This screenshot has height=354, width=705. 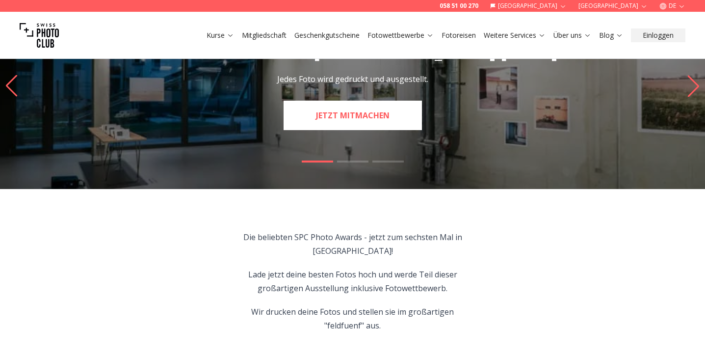 What do you see at coordinates (400, 35) in the screenshot?
I see `a: Fotowettbewerbe` at bounding box center [400, 35].